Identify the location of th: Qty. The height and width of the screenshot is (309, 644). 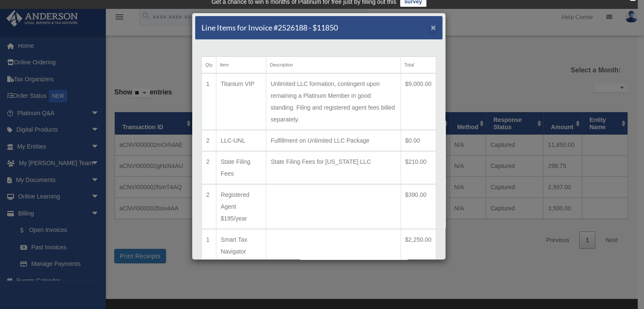
(209, 65).